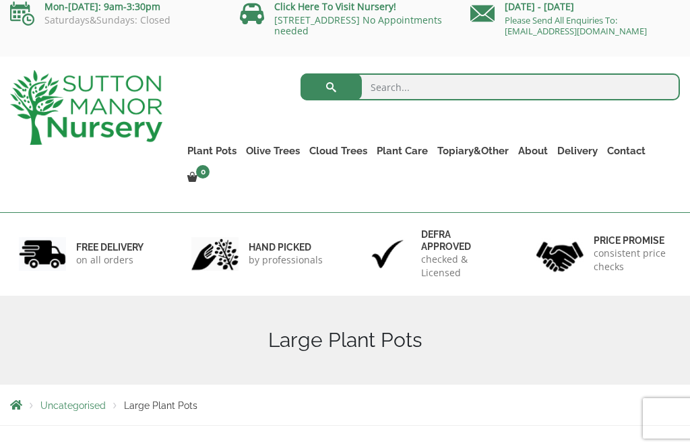 The width and height of the screenshot is (690, 448). What do you see at coordinates (160, 406) in the screenshot?
I see `span: Large Plant Pots` at bounding box center [160, 406].